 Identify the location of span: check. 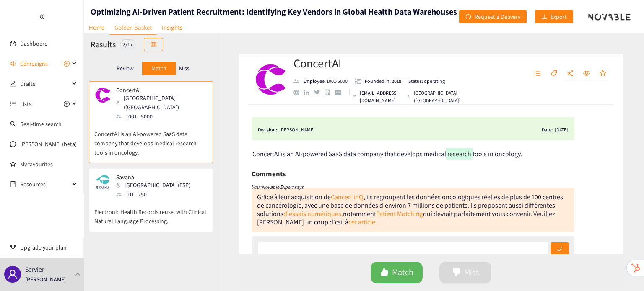
(560, 249).